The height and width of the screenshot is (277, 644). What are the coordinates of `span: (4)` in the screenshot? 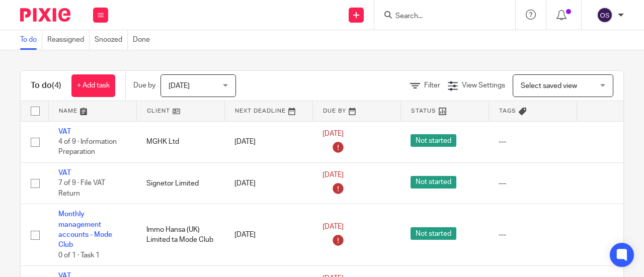 It's located at (56, 85).